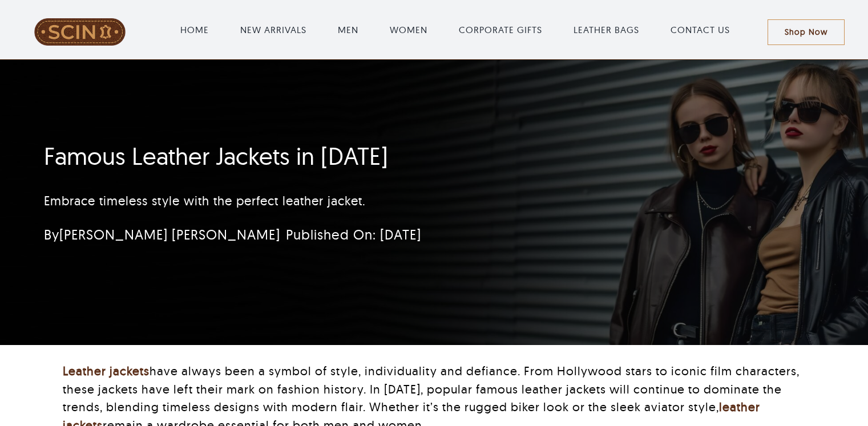 This screenshot has height=426, width=868. Describe the element at coordinates (805, 32) in the screenshot. I see `a: Shop Now` at that location.